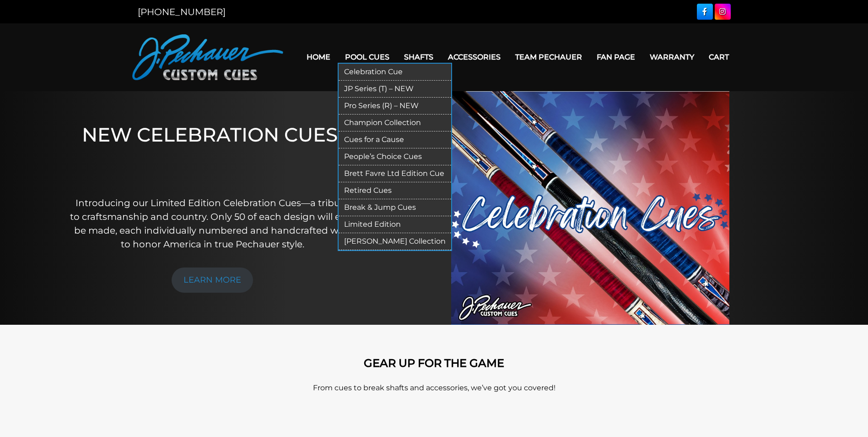 This screenshot has height=437, width=868. I want to click on p: Introducing our Limited Edition Celebration Cues—a tribute to craftsmanship and country. Only 50 ..., so click(212, 223).